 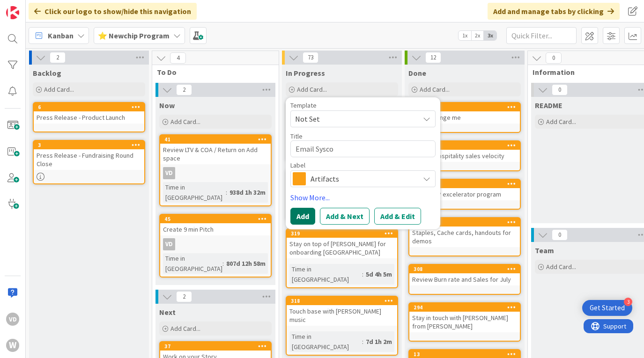 What do you see at coordinates (216, 225) in the screenshot?
I see `div: 45Create 9 min Pitch` at bounding box center [216, 225].